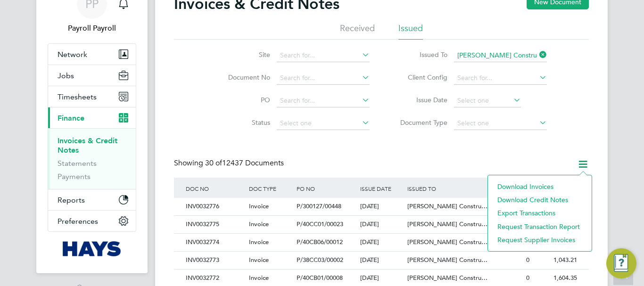 The height and width of the screenshot is (286, 644). I want to click on div: DOC TYPE, so click(270, 188).